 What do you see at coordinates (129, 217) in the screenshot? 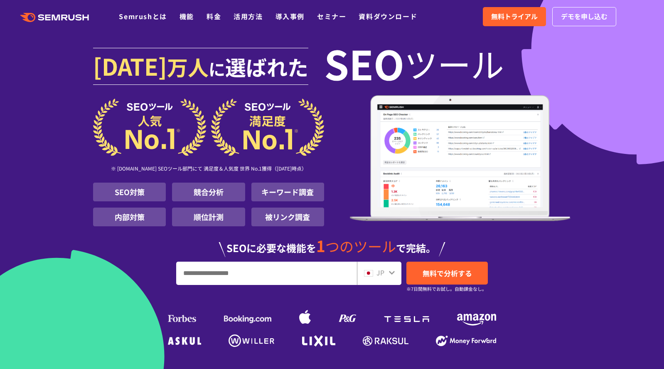
I see `li: 内部対策` at bounding box center [129, 217].